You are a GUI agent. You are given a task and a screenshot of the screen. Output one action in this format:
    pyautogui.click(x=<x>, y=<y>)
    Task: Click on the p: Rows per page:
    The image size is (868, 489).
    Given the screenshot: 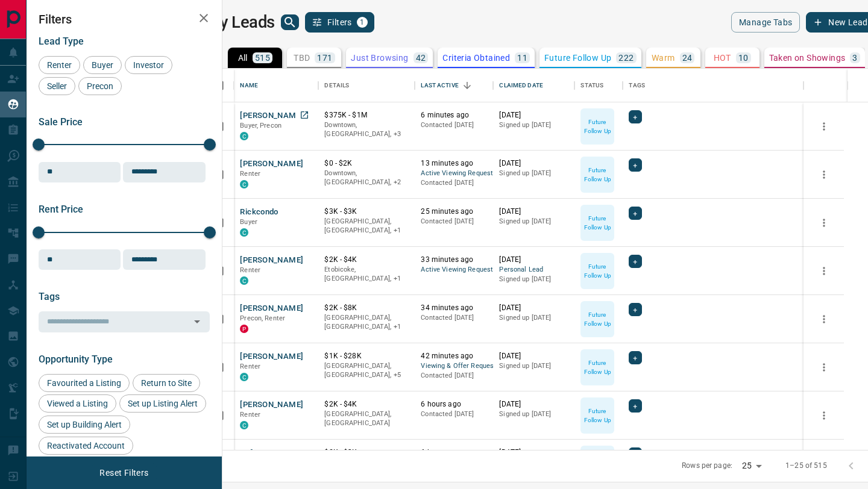 What is the action you would take?
    pyautogui.click(x=707, y=465)
    